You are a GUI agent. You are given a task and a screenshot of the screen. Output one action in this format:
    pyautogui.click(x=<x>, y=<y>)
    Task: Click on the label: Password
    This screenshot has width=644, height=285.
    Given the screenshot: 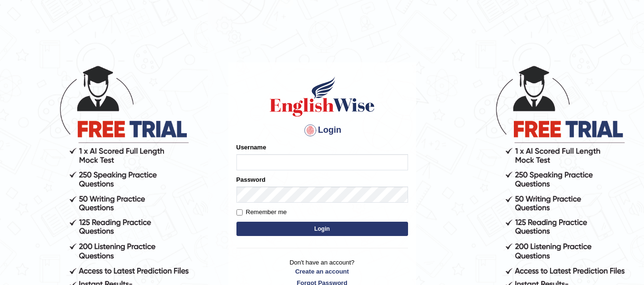 What is the action you would take?
    pyautogui.click(x=251, y=179)
    